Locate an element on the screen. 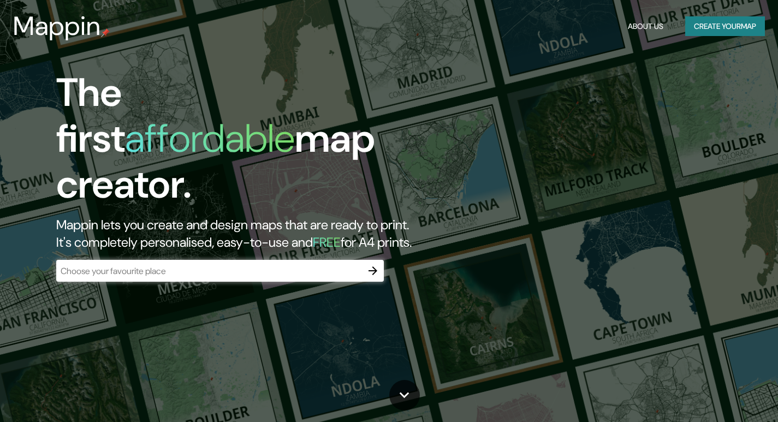  button: Create yourmap is located at coordinates (725, 26).